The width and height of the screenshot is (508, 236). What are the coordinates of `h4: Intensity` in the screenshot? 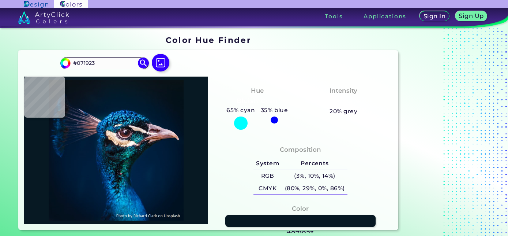 It's located at (343, 90).